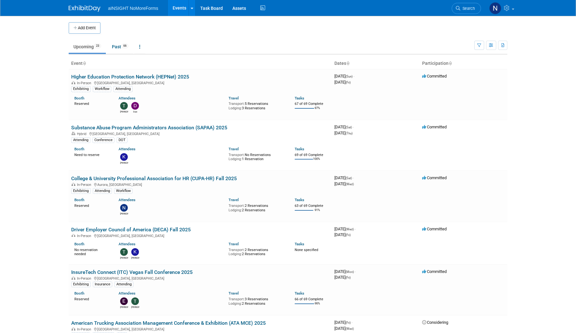 The image size is (576, 333). I want to click on span: (Thu), so click(349, 133).